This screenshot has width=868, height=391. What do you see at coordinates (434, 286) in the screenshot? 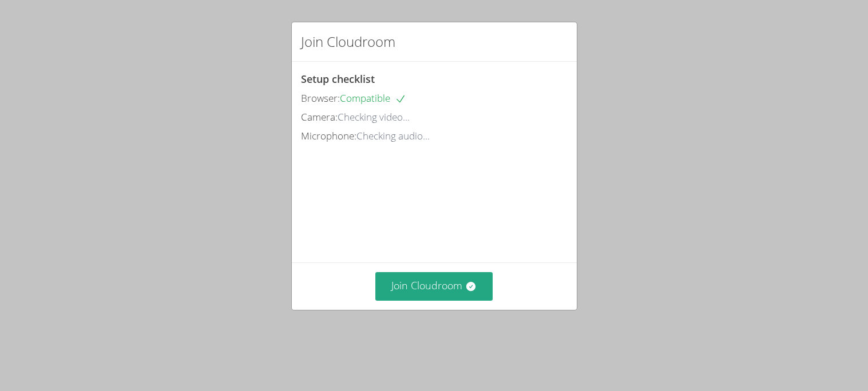
I see `button: Join Cloudroom` at bounding box center [434, 286].